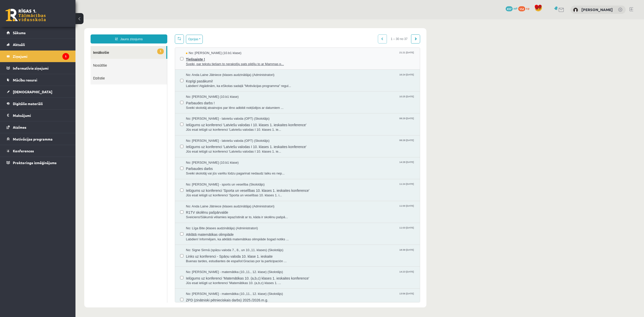 The image size is (644, 317). What do you see at coordinates (225, 237) in the screenshot?
I see `span: Links uz konferenci - Spāņu valoda 10. klase 1. ieskaite` at bounding box center [225, 237].